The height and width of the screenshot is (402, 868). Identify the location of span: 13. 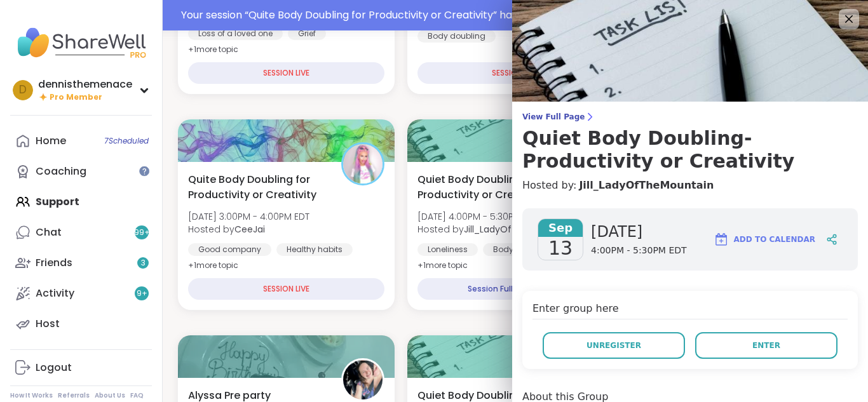
(561, 248).